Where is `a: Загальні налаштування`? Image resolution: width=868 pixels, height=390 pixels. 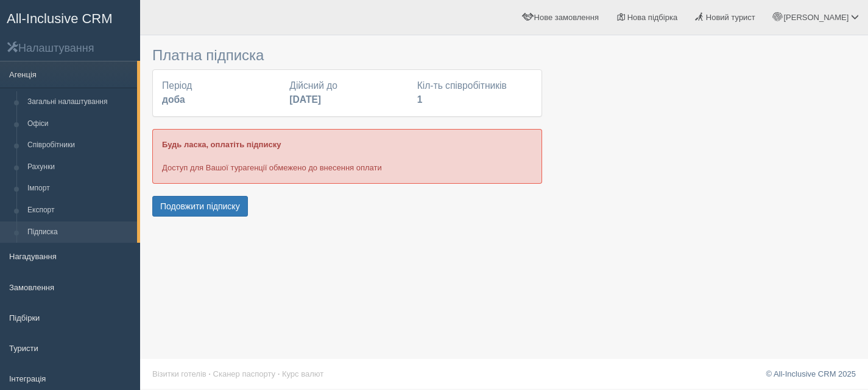 a: Загальні налаштування is located at coordinates (79, 102).